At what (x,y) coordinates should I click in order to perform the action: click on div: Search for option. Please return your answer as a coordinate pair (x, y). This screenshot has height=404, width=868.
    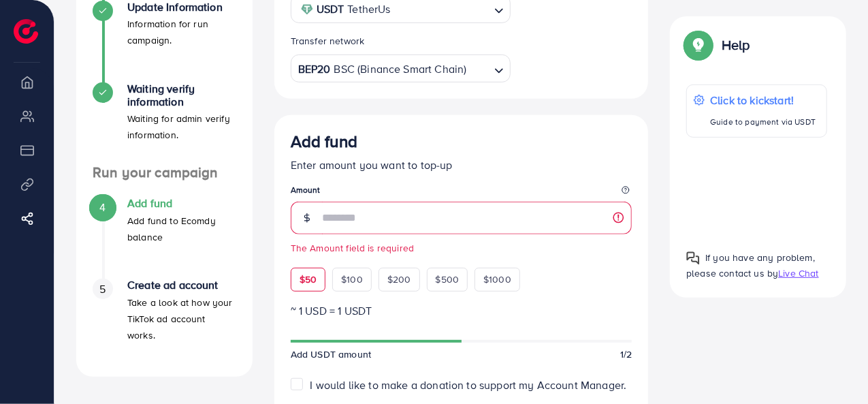
    Looking at the image, I should click on (401, 68).